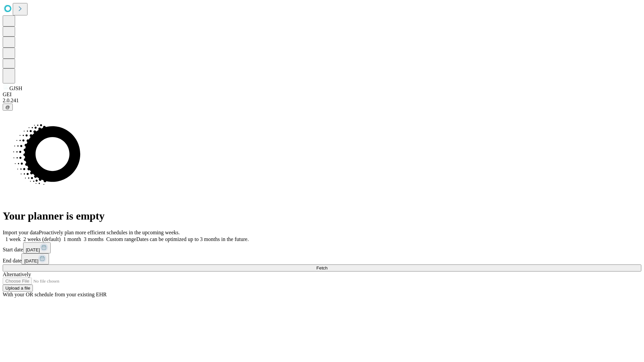 The image size is (644, 362). Describe the element at coordinates (322, 94) in the screenshot. I see `div: GEI` at that location.